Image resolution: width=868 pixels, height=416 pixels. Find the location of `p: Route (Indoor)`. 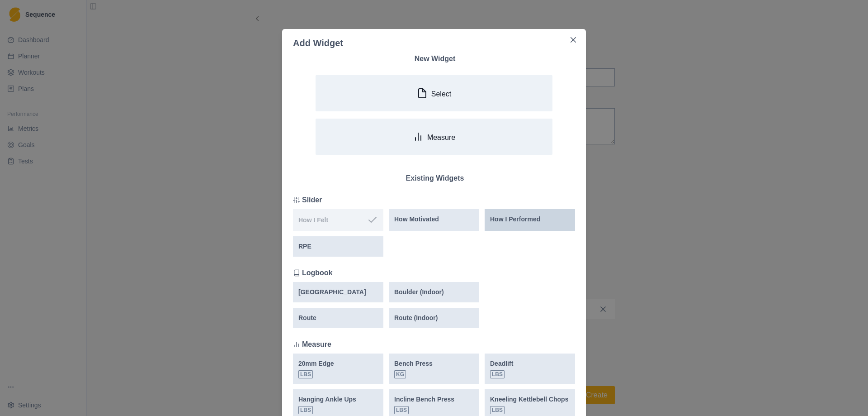

p: Route (Indoor) is located at coordinates (416, 318).